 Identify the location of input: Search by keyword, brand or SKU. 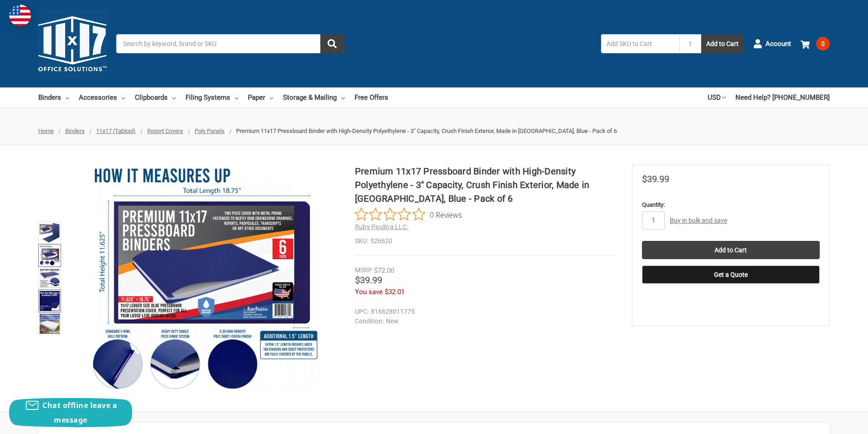
(230, 44).